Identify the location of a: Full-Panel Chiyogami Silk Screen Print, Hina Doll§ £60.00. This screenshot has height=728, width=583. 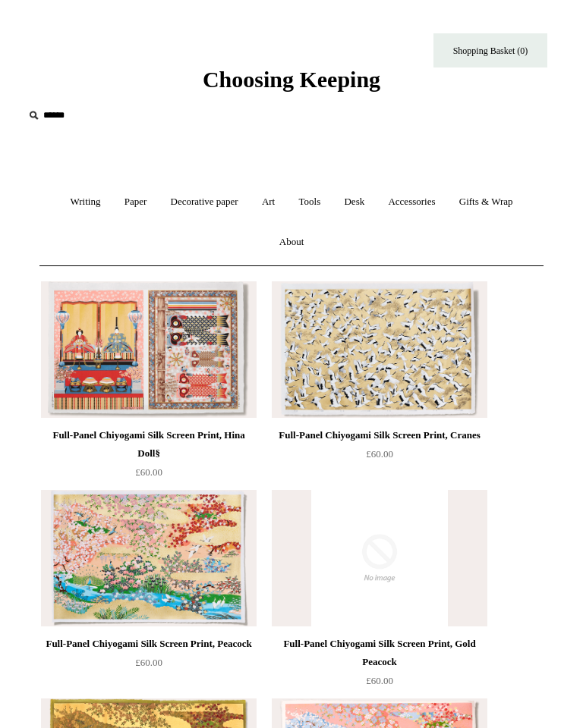
(149, 457).